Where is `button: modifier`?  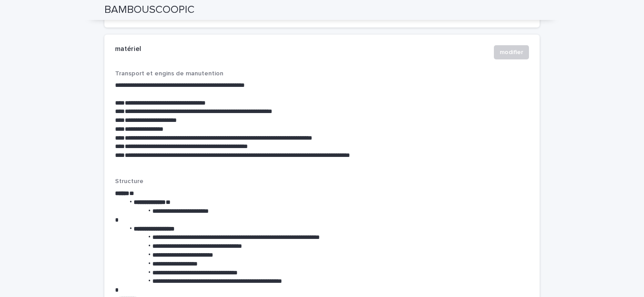
button: modifier is located at coordinates (511, 52).